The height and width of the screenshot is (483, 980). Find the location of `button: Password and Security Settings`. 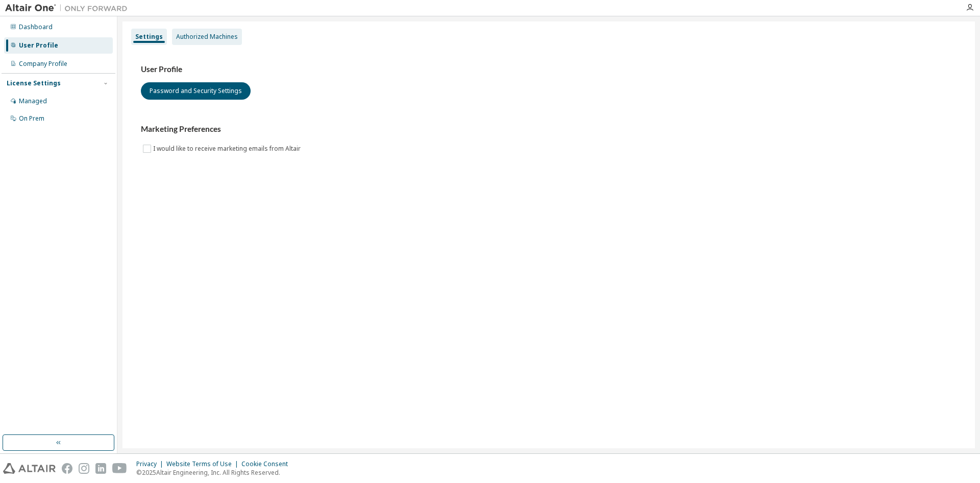

button: Password and Security Settings is located at coordinates (196, 91).